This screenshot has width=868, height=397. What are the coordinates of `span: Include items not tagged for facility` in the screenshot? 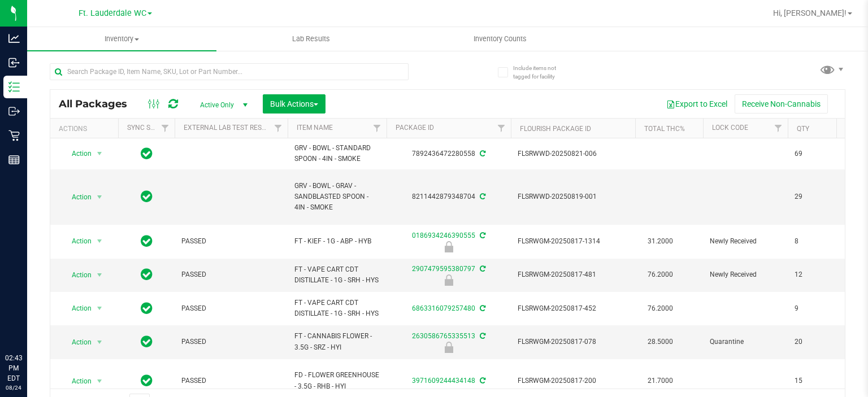 It's located at (541, 72).